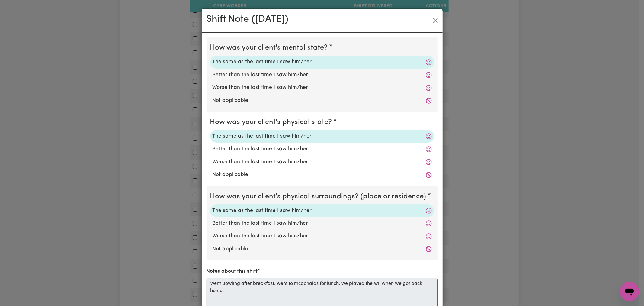 This screenshot has height=306, width=644. What do you see at coordinates (232, 271) in the screenshot?
I see `label: Notes about this shift` at bounding box center [232, 271].